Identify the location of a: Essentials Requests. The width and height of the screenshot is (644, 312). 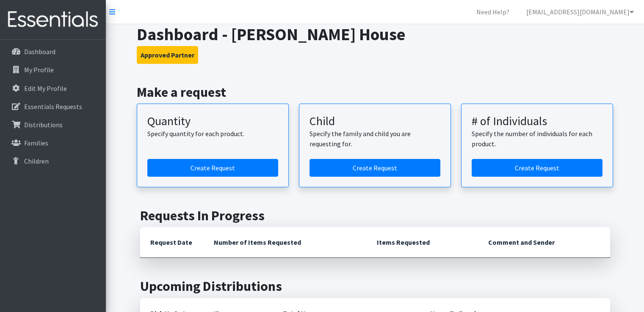
(53, 106).